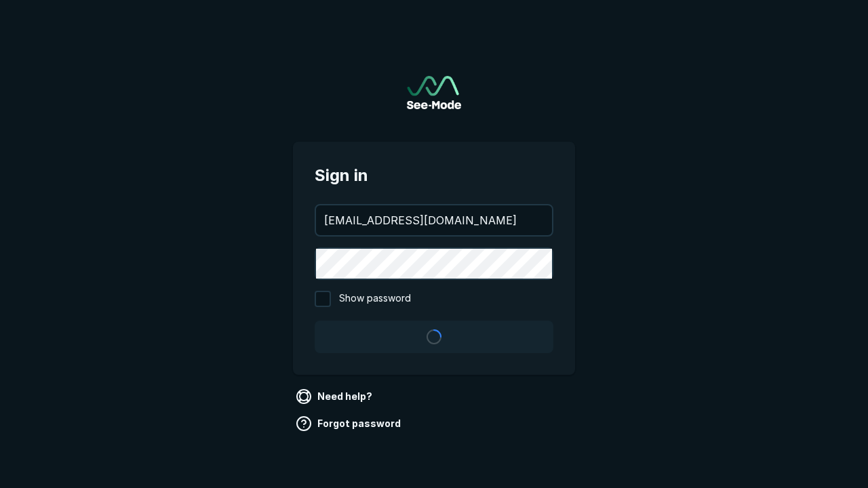 This screenshot has height=488, width=868. Describe the element at coordinates (434, 92) in the screenshot. I see `a: Go to sign in` at that location.